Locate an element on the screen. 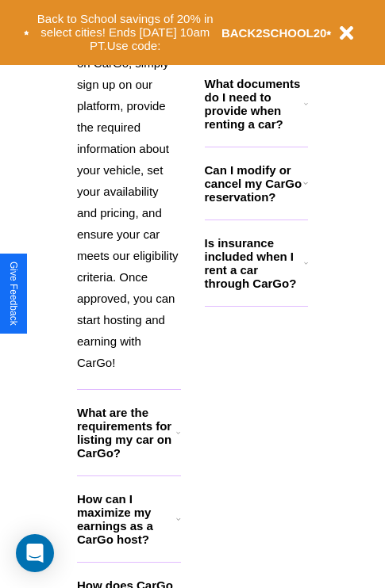 The height and width of the screenshot is (588, 385). b: BACK2SCHOOL20 is located at coordinates (273, 32).